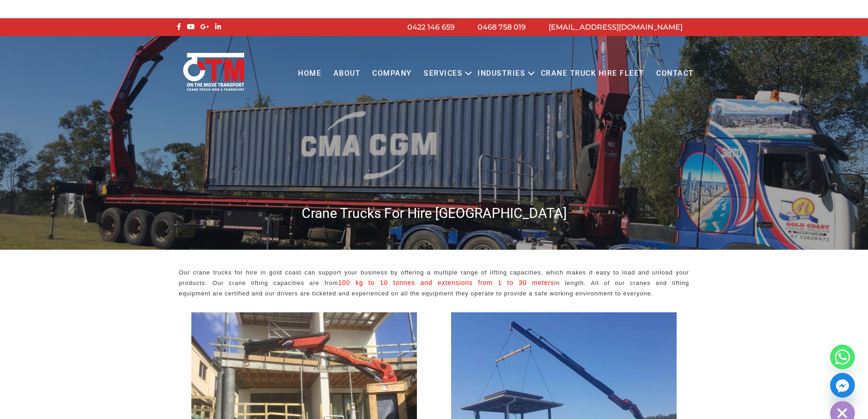 The image size is (868, 419). What do you see at coordinates (347, 73) in the screenshot?
I see `a: About` at bounding box center [347, 73].